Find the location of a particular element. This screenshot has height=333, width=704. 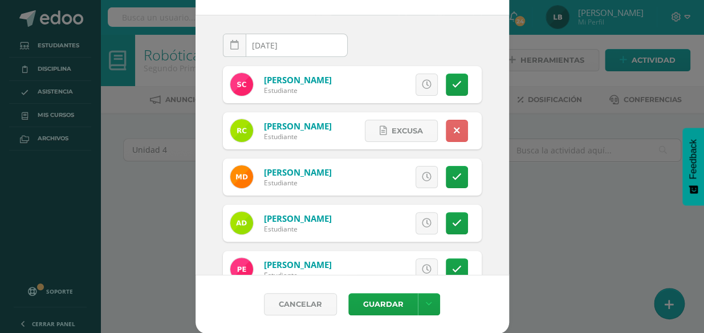

span: Feedback is located at coordinates (693, 159).